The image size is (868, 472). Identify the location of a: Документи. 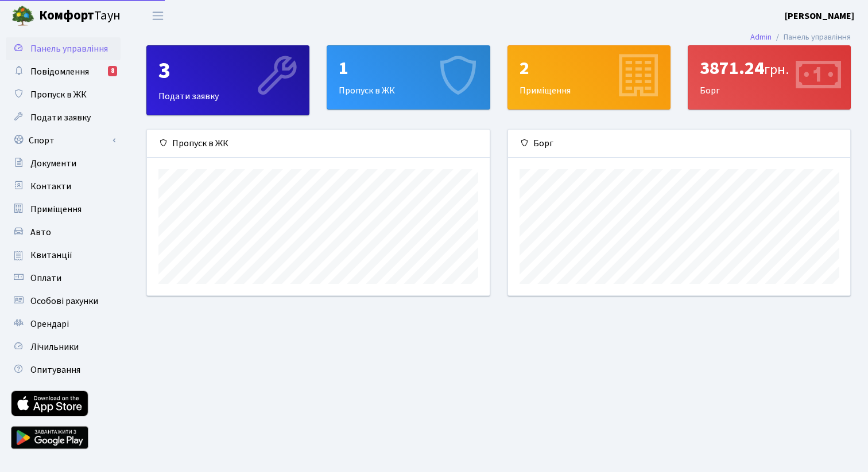
(63, 163).